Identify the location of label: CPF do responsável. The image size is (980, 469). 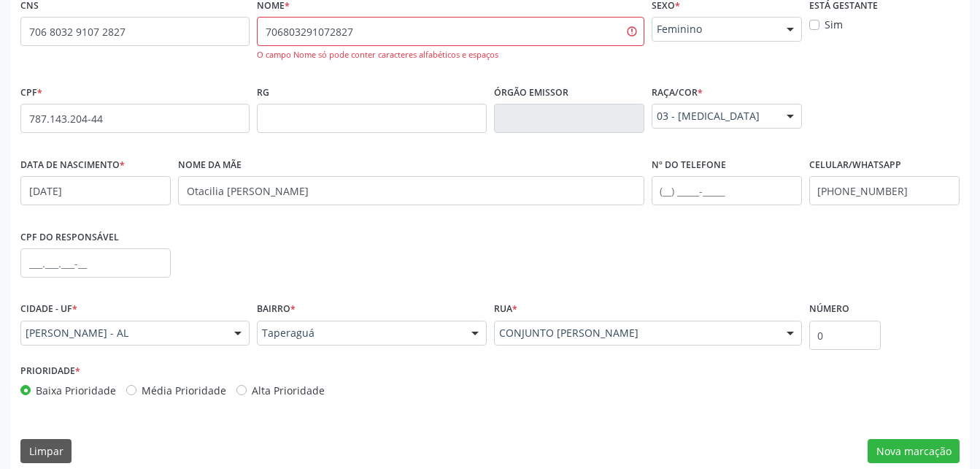
(69, 237).